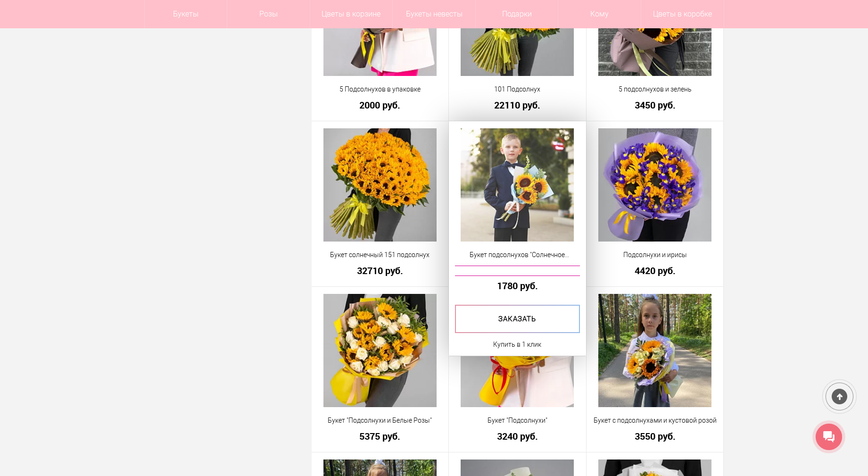 The width and height of the screenshot is (868, 476). Describe the element at coordinates (517, 185) in the screenshot. I see `img: Букет подсолнухов "Солнечное настроение"` at that location.